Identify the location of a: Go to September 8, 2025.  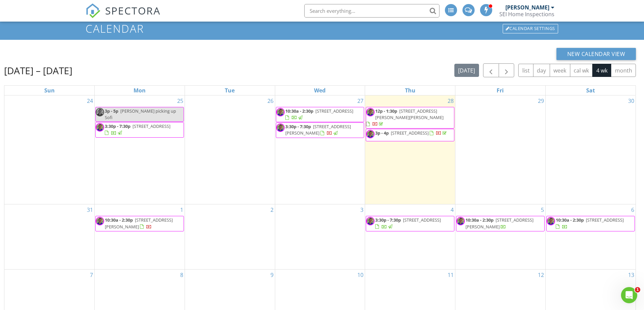
(182, 275).